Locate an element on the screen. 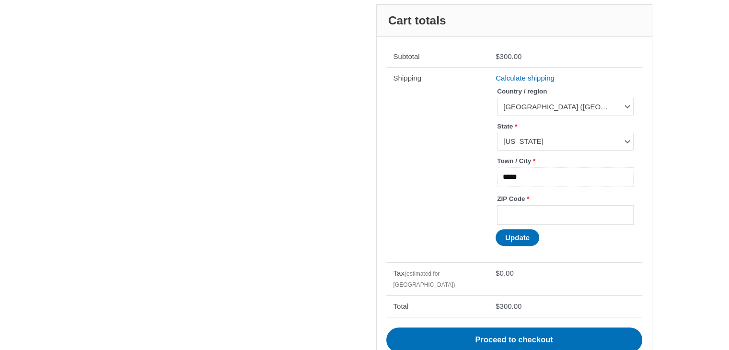  h2: Cart totals is located at coordinates (515, 21).